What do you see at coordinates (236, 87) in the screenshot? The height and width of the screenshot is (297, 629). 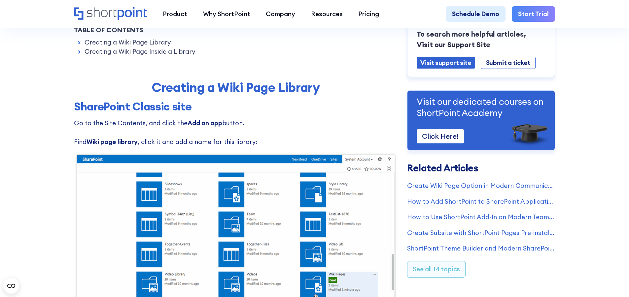 I see `h2: Creating a Wiki Page Library` at bounding box center [236, 87].